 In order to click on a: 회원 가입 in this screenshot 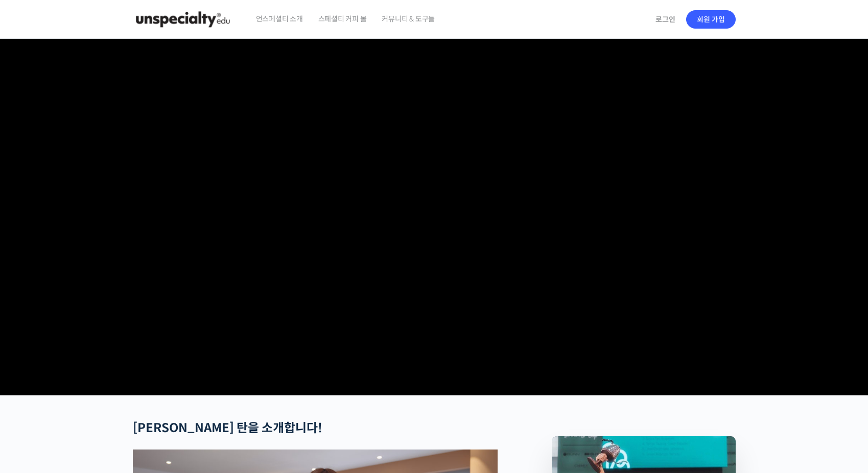, I will do `click(711, 19)`.